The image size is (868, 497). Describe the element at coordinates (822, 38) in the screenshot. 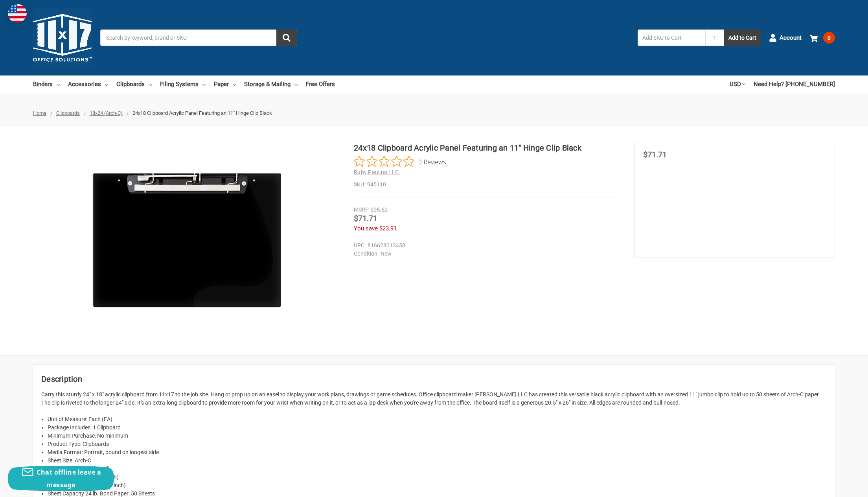

I see `a: 0` at that location.